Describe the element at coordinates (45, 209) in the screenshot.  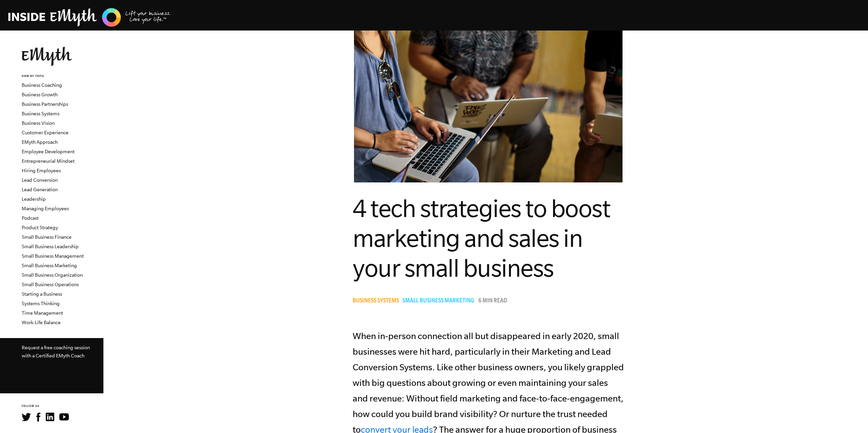
I see `a: Managing Employees` at that location.